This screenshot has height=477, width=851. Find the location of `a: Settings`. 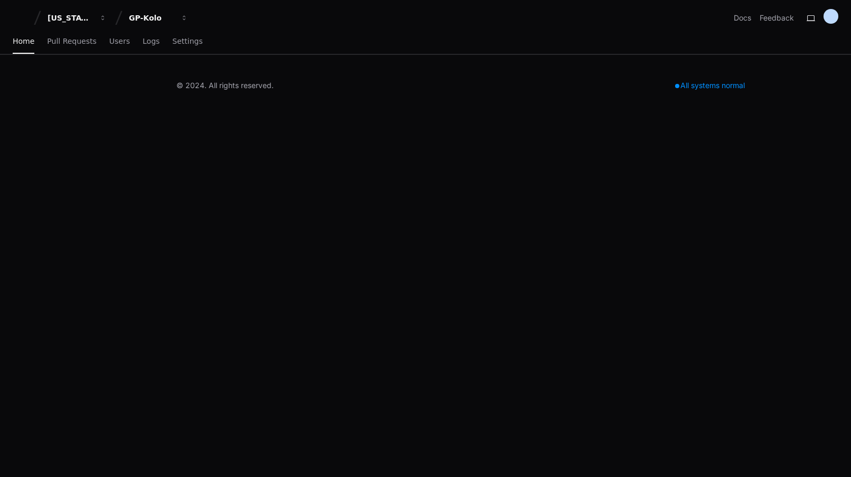

a: Settings is located at coordinates (187, 42).